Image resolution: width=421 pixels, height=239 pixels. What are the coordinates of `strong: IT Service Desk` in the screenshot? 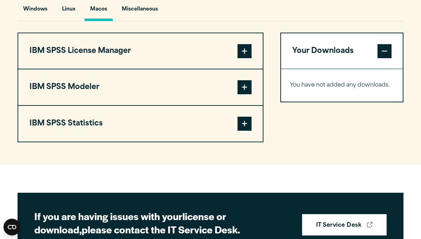 It's located at (339, 226).